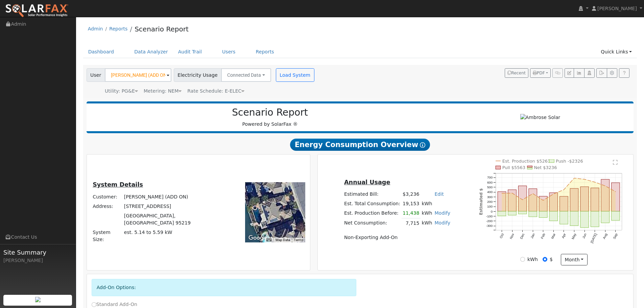 The height and width of the screenshot is (308, 644). I want to click on text: -100, so click(489, 216).